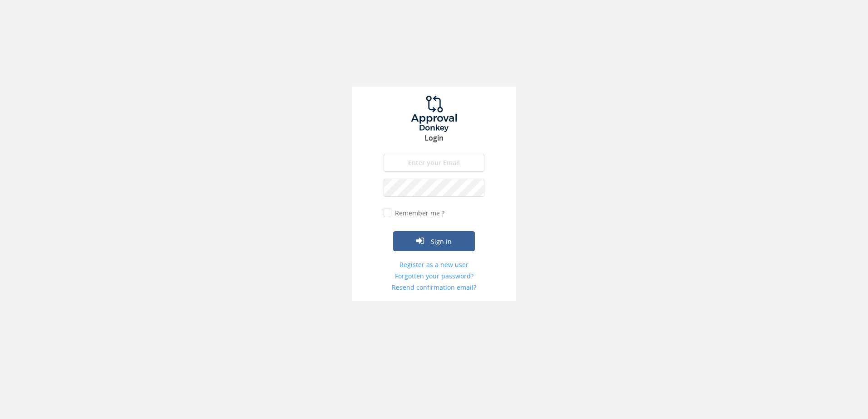  I want to click on button: Sign in, so click(434, 241).